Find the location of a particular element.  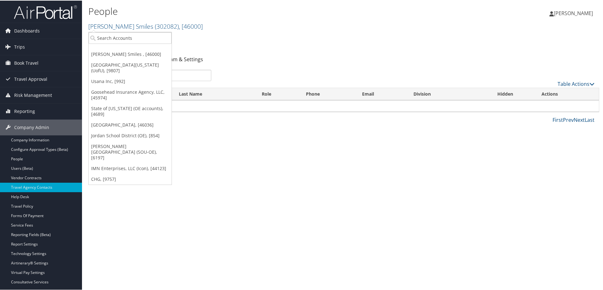

span: Travel Approval is located at coordinates (31, 79).